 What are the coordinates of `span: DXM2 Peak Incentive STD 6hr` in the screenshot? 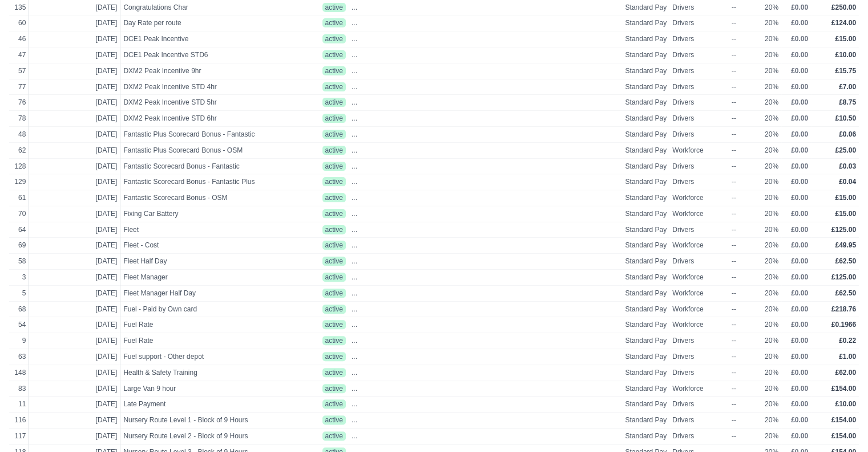 It's located at (220, 118).